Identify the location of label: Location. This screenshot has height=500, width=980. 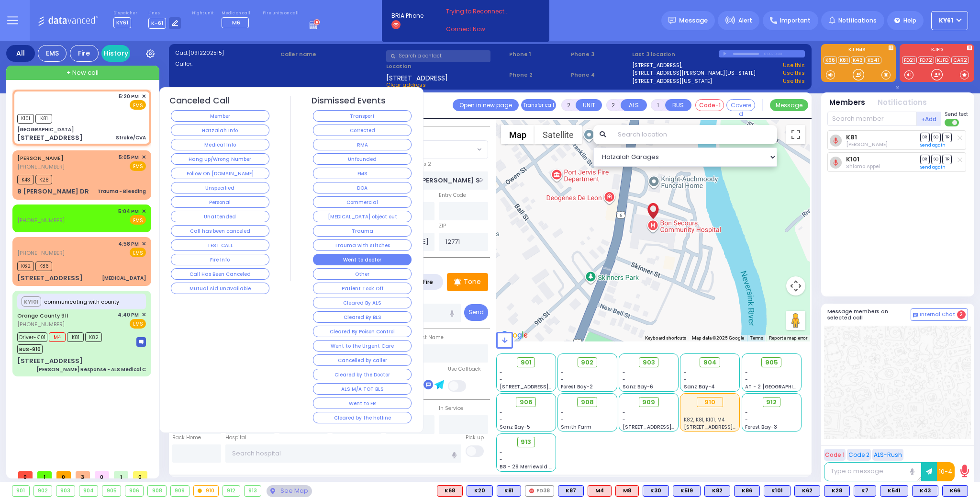
(446, 66).